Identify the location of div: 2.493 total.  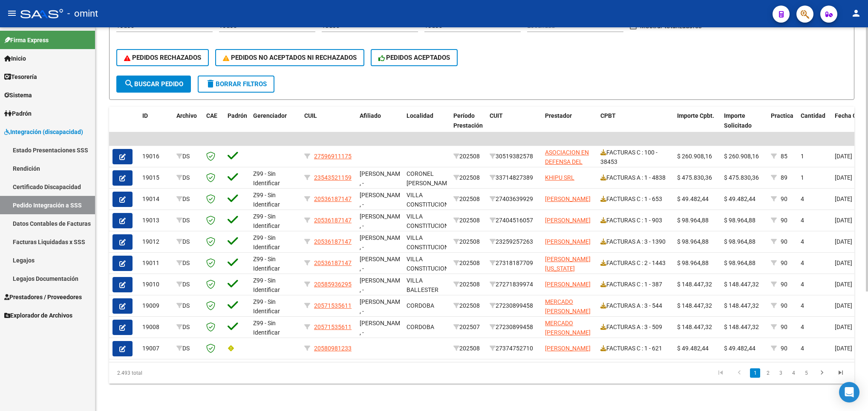
(183, 373).